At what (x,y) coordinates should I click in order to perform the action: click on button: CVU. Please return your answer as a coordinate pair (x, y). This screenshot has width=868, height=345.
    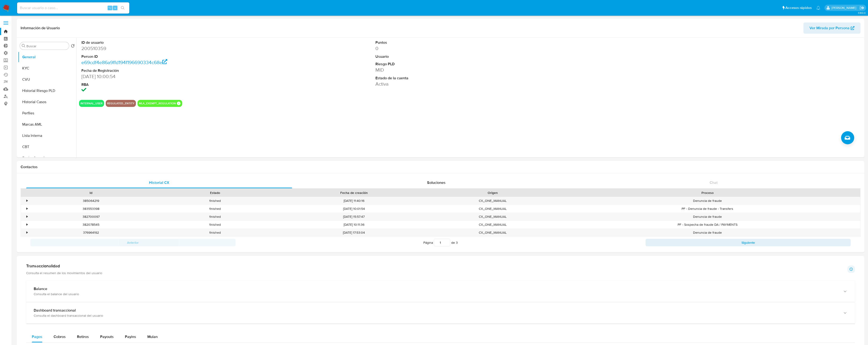
    Looking at the image, I should click on (47, 79).